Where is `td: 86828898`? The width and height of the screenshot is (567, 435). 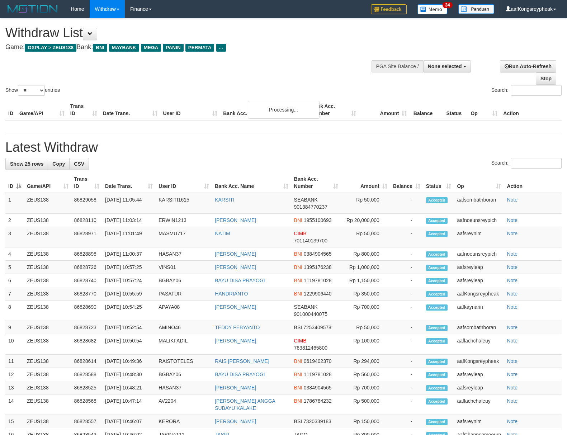
td: 86828898 is located at coordinates (87, 254).